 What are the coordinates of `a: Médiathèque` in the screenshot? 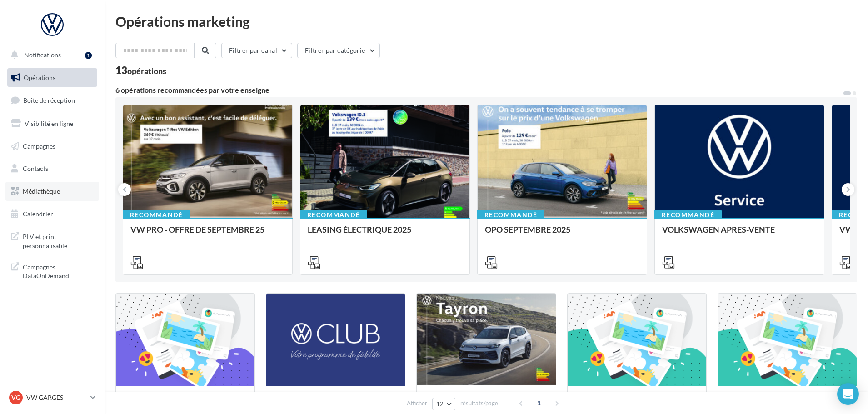 It's located at (53, 191).